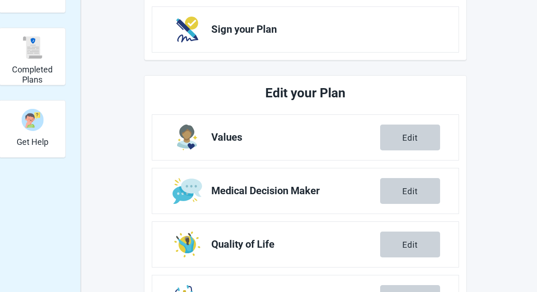  What do you see at coordinates (306, 191) in the screenshot?
I see `a: Edit Medical Decision Maker section` at bounding box center [306, 191].